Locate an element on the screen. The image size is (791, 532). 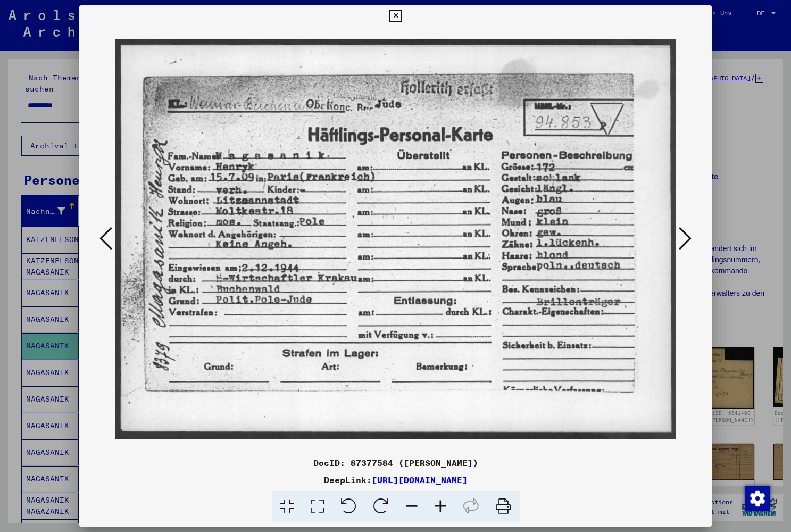
img: Zustimmung ändern is located at coordinates (757, 498).